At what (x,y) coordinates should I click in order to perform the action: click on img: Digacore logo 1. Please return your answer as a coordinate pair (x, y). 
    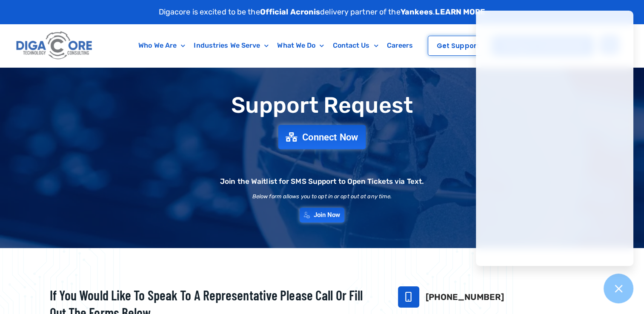
    Looking at the image, I should click on (54, 46).